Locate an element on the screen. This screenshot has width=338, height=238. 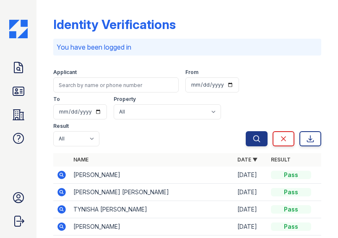
a: Date ▼ is located at coordinates (248, 159).